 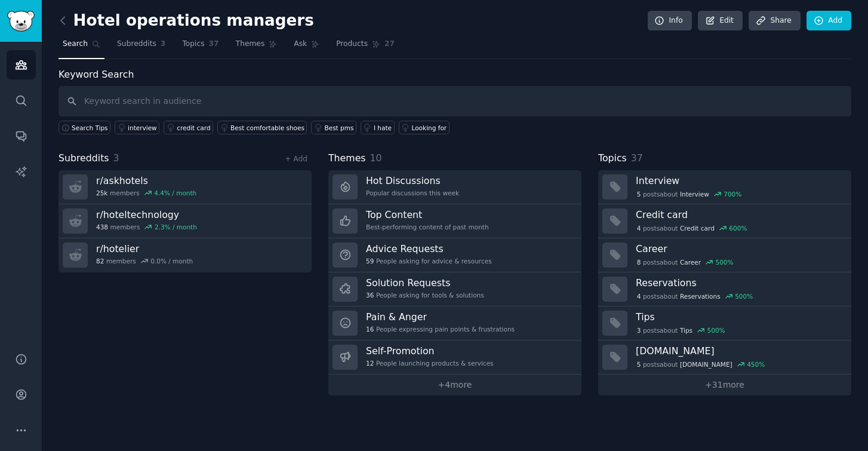 What do you see at coordinates (455, 187) in the screenshot?
I see `a: Hot DiscussionsPopular discussions this week` at bounding box center [455, 187].